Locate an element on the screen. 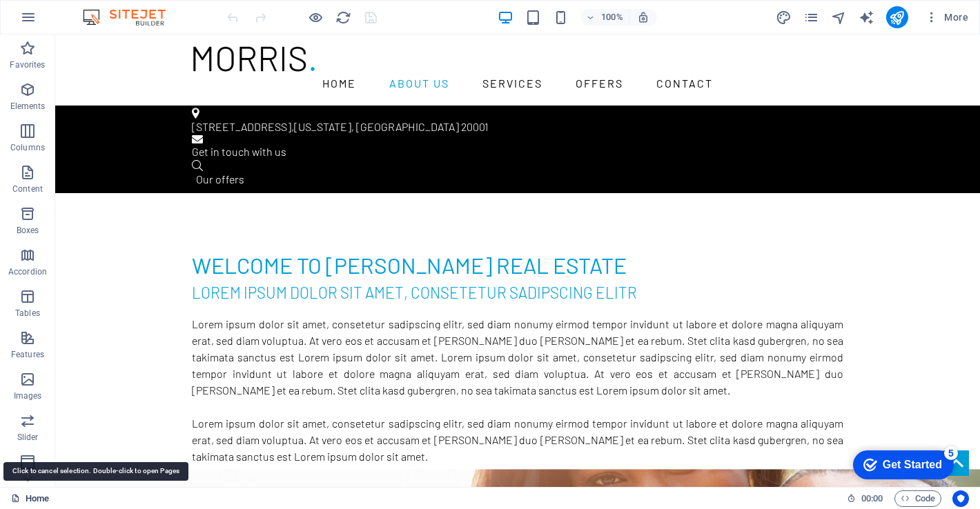 The image size is (980, 509). p: Columns is located at coordinates (27, 148).